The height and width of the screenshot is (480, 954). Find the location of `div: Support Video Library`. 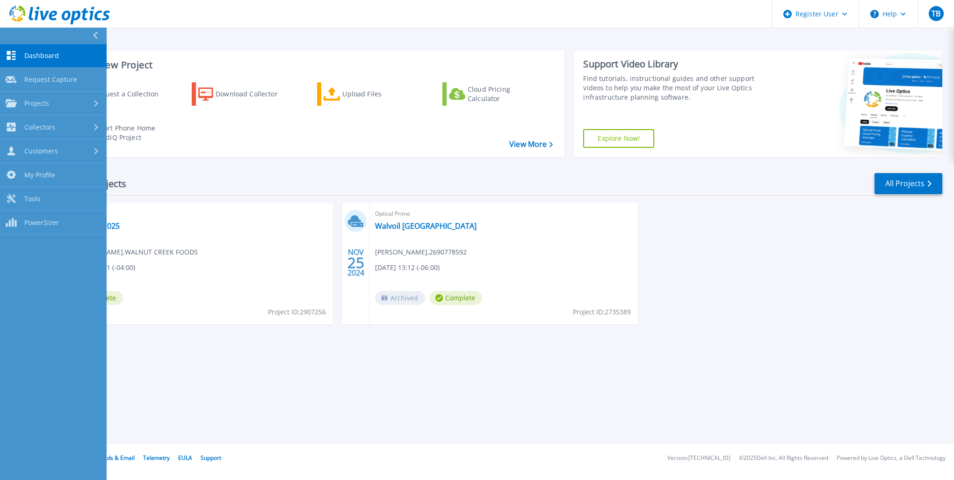

div: Support Video Library is located at coordinates (677, 64).